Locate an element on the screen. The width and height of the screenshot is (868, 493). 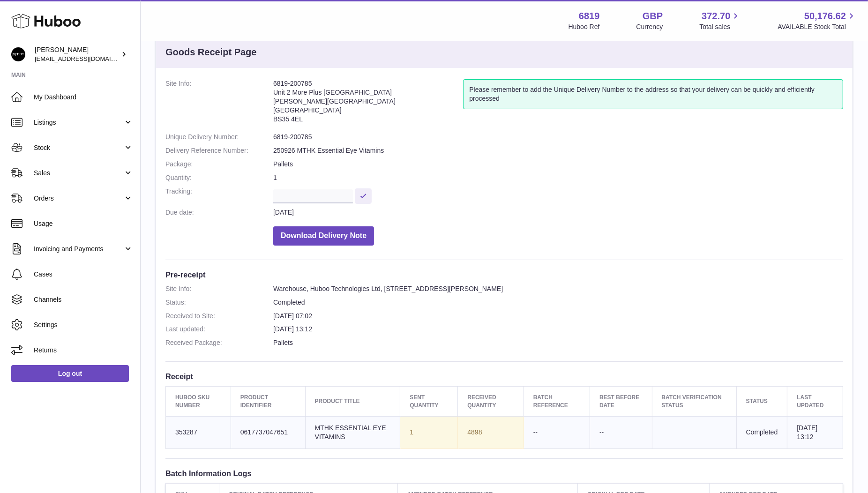
th: Last updated is located at coordinates (815, 401).